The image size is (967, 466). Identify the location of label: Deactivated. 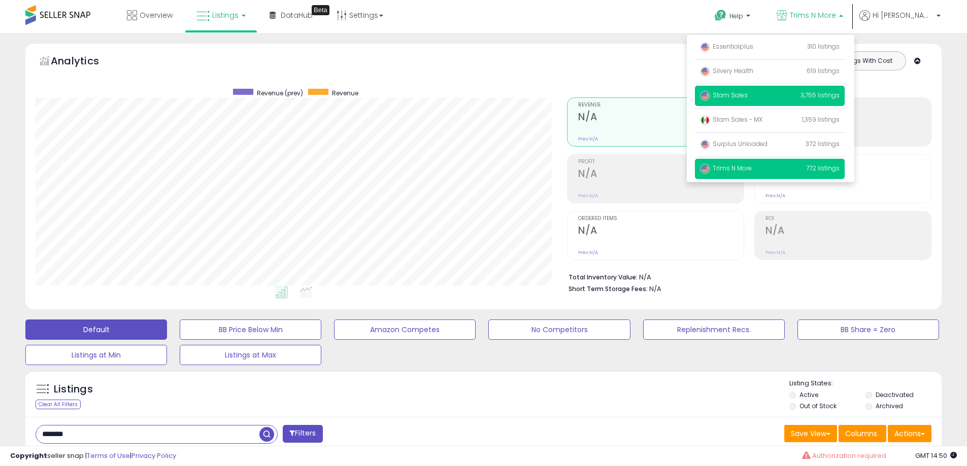
(894, 395).